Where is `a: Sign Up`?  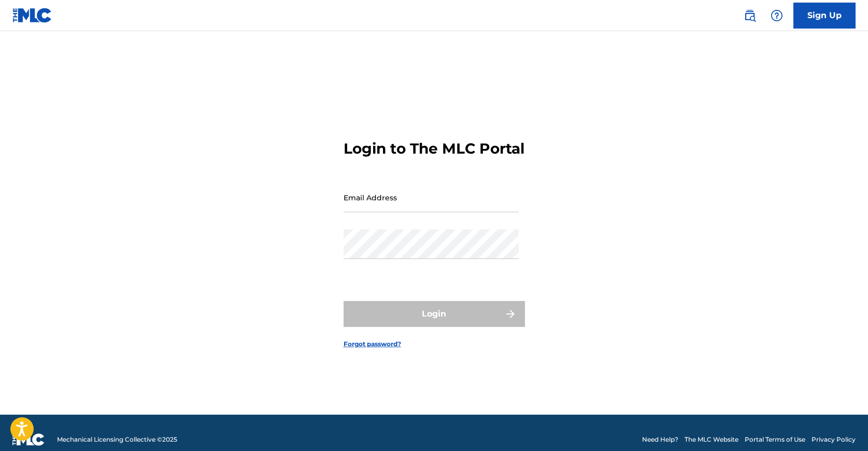 a: Sign Up is located at coordinates (824, 16).